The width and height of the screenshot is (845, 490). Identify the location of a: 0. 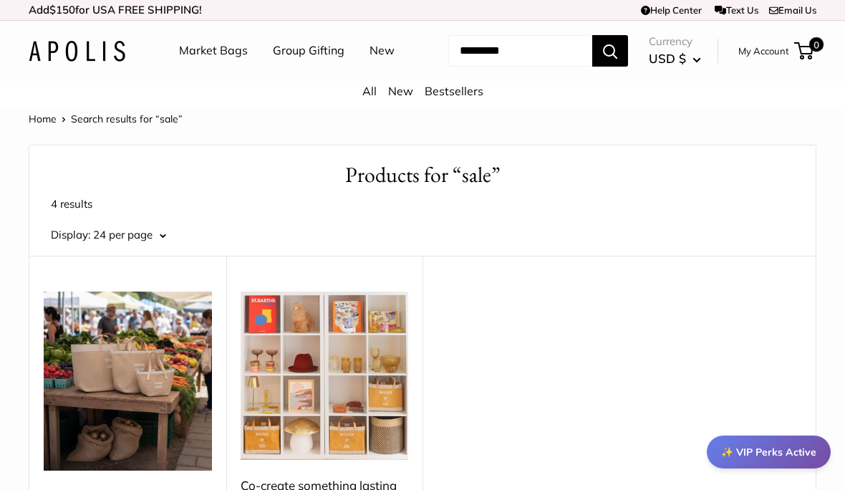
(804, 51).